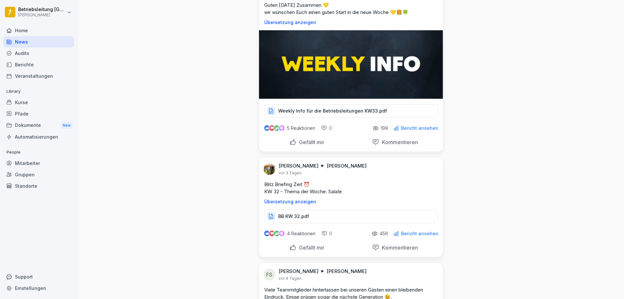 Image resolution: width=624 pixels, height=299 pixels. What do you see at coordinates (39, 163) in the screenshot?
I see `a: Mitarbeiter` at bounding box center [39, 163].